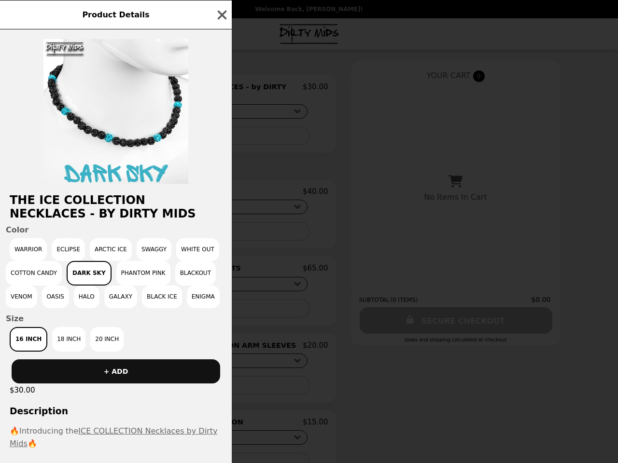  Describe the element at coordinates (21, 297) in the screenshot. I see `button: VENOM` at that location.